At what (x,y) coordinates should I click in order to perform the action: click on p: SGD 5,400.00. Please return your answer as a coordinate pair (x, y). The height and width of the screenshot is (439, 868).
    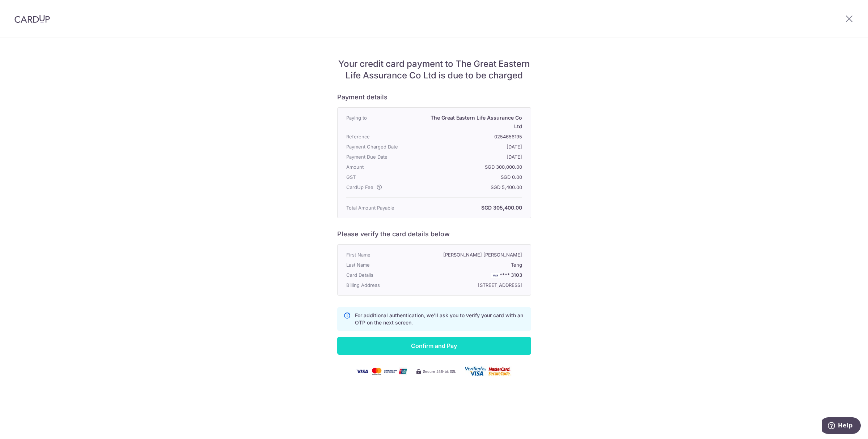
    Looking at the image, I should click on (469, 187).